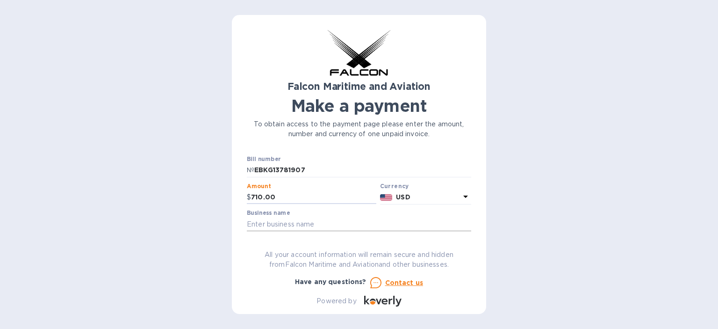 The width and height of the screenshot is (718, 329). I want to click on input: 0.00, so click(314, 197).